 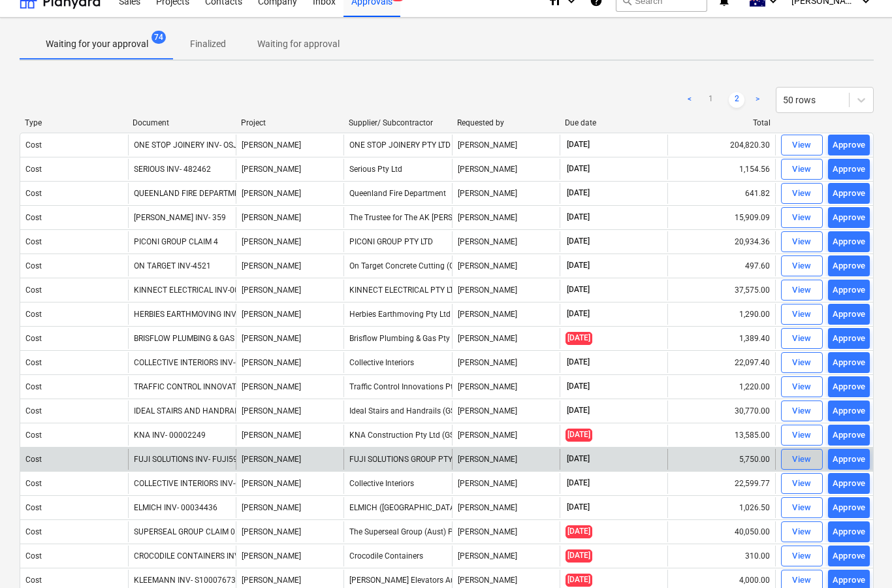 What do you see at coordinates (722, 507) in the screenshot?
I see `div: 1,026.50` at bounding box center [722, 507].